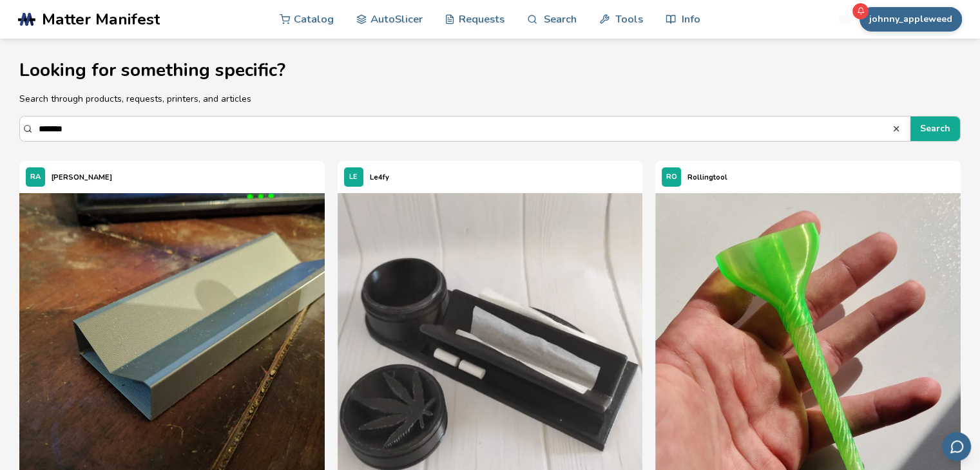 The image size is (980, 470). I want to click on input: Search, so click(464, 128).